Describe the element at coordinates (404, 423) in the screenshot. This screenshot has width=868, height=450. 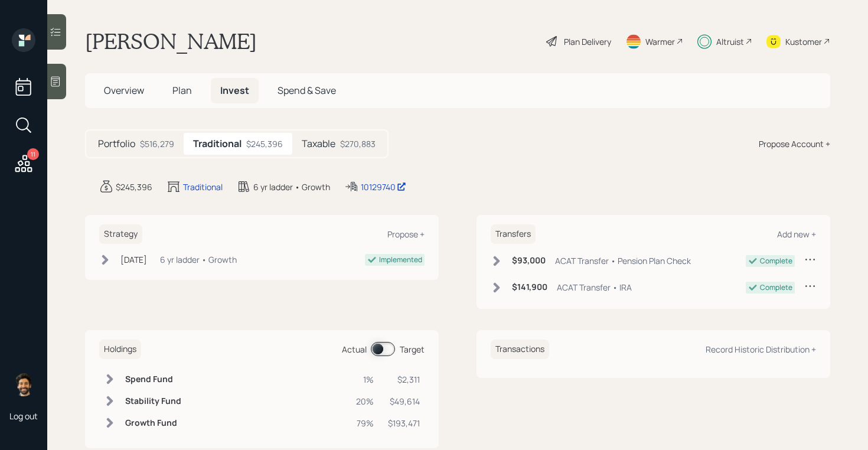
I see `div: $193,471` at that location.